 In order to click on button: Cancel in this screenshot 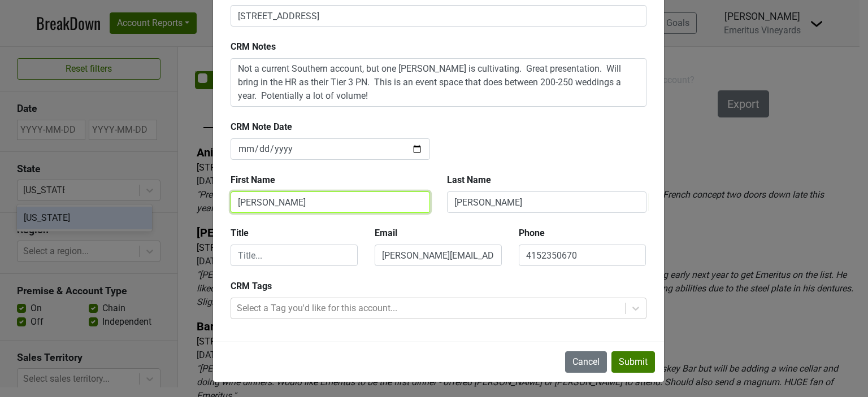, I will do `click(586, 362)`.